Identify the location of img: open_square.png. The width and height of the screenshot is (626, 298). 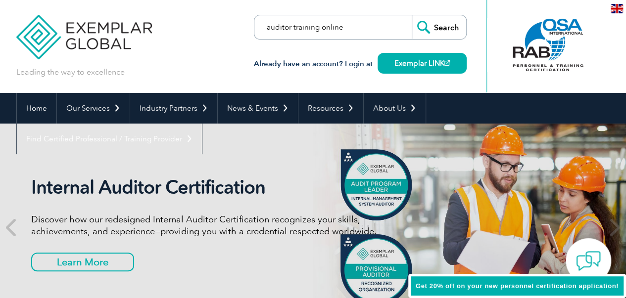
(447, 63).